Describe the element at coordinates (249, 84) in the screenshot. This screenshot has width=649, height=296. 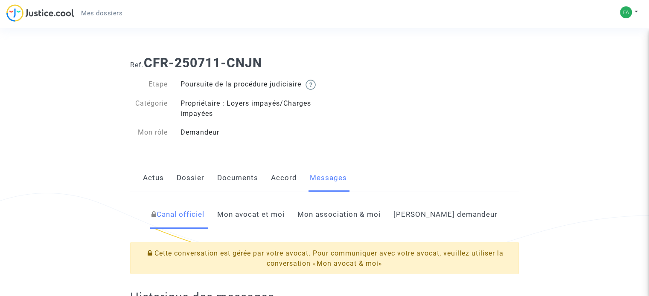
I see `div: Poursuite de la procédure judiciaire` at that location.